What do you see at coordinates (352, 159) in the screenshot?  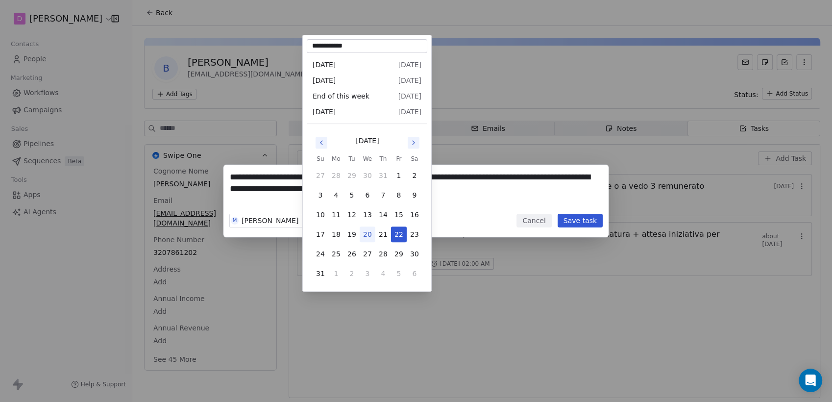 I see `th: Tuesday` at bounding box center [352, 159].